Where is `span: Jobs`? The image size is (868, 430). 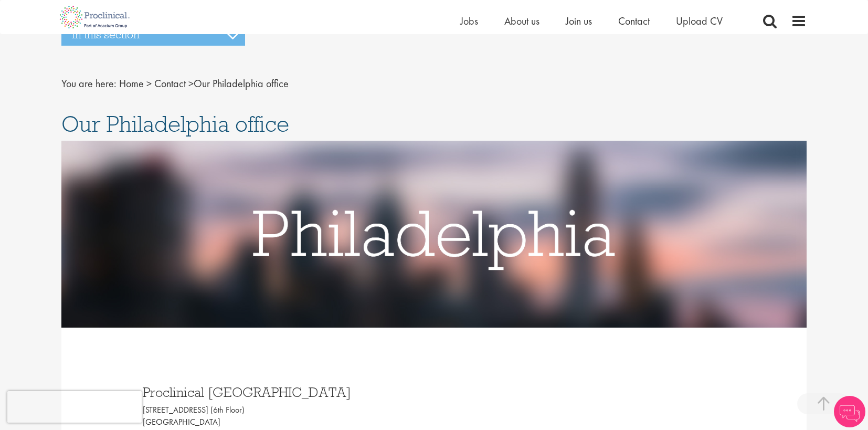
span: Jobs is located at coordinates (469, 21).